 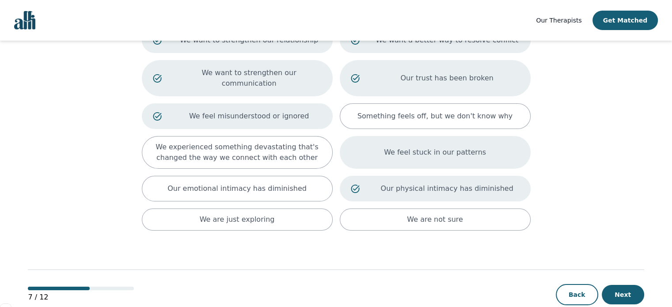 What do you see at coordinates (559, 20) in the screenshot?
I see `a: Our Therapists` at bounding box center [559, 20].